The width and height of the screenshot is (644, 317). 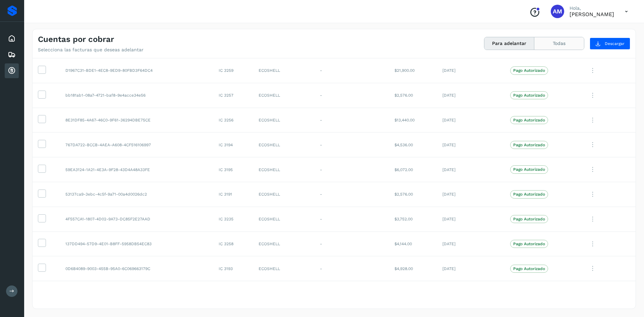 What do you see at coordinates (12, 71) in the screenshot?
I see `div: Cuentas por cobrar` at bounding box center [12, 71].